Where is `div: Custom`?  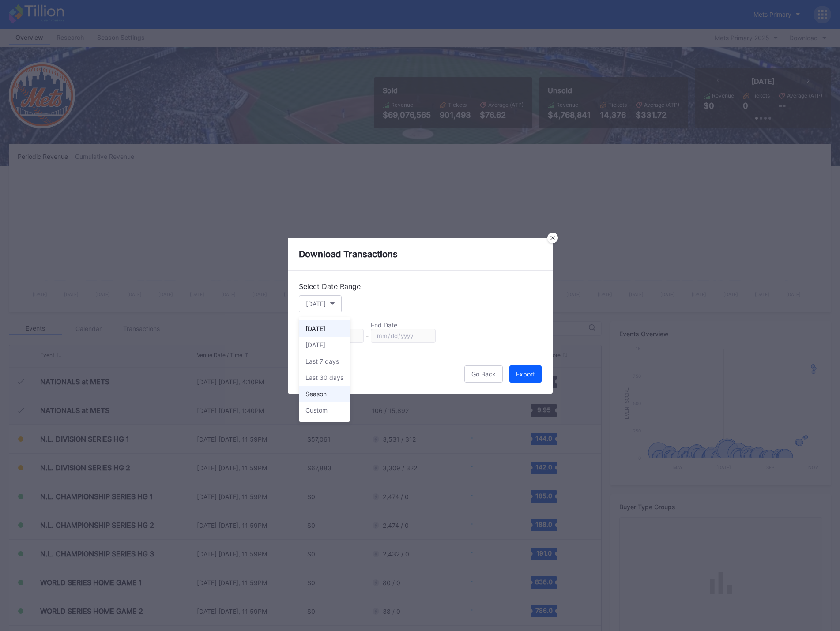 div: Custom is located at coordinates (317, 410).